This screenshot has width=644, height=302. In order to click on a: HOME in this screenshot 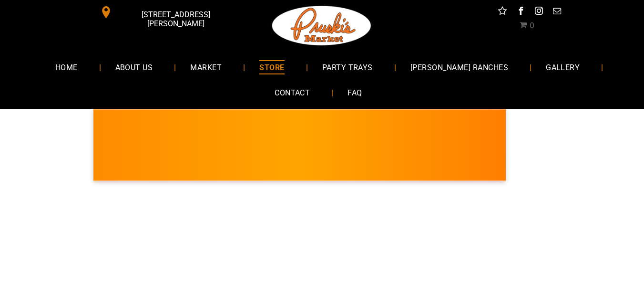, I will do `click(66, 67)`.